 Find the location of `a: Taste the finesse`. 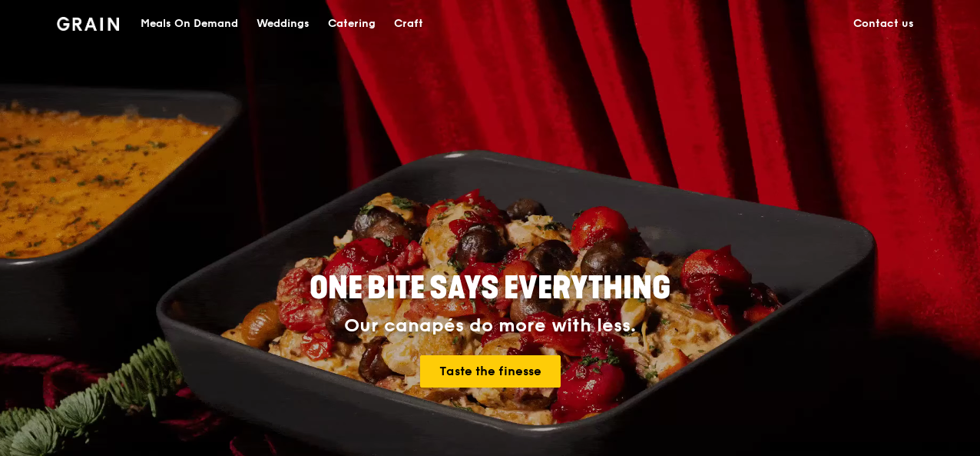

a: Taste the finesse is located at coordinates (490, 371).